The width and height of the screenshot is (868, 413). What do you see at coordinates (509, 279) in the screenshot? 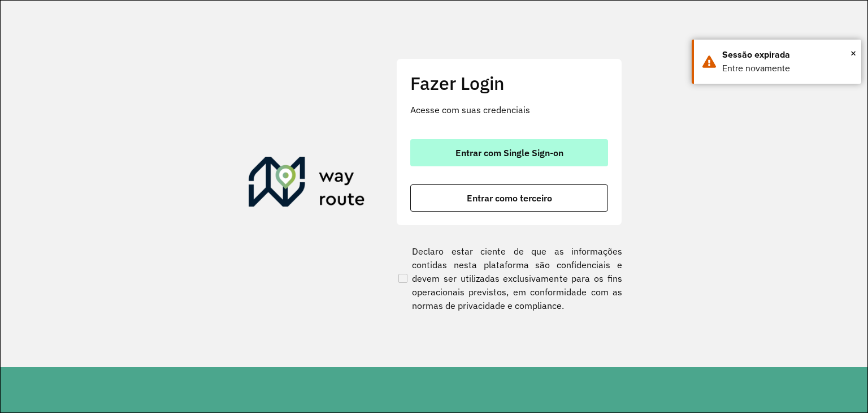
I see `label: Declaro estar ciente de que as informações contidas nesta plataforma são confidenciais e devem se...` at bounding box center [509, 279].